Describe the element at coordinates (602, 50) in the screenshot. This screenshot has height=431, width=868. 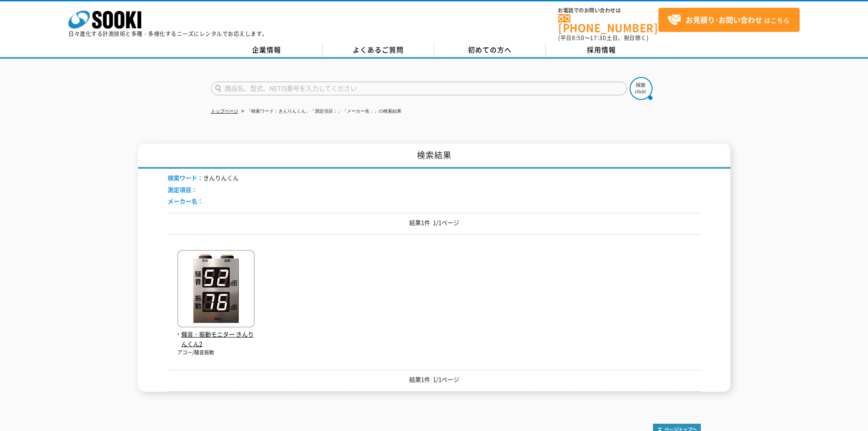
I see `a: 採用情報` at that location.